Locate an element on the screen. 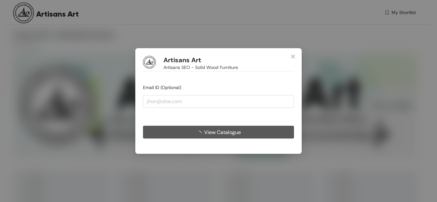 Image resolution: width=437 pixels, height=202 pixels. img: Buyer Portal is located at coordinates (149, 62).